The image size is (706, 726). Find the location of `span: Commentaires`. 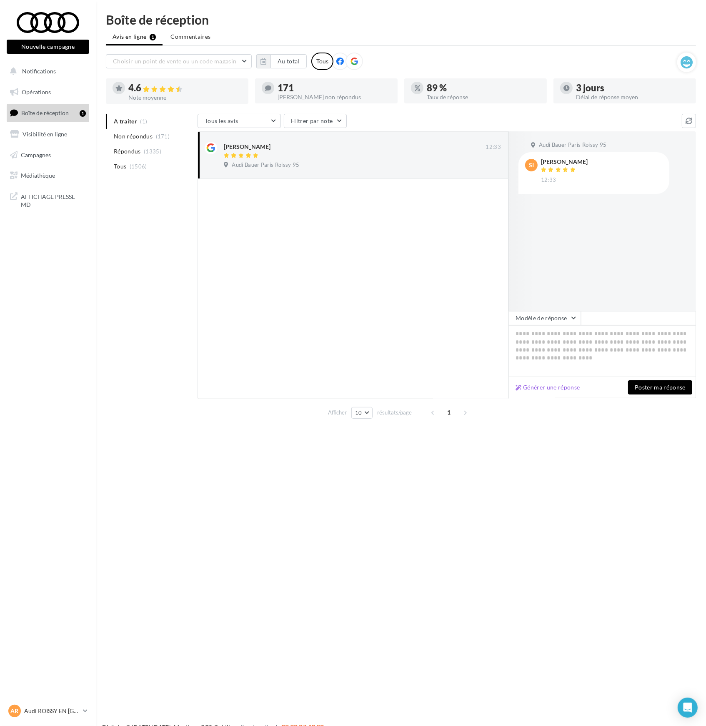

span: Commentaires is located at coordinates (191, 37).